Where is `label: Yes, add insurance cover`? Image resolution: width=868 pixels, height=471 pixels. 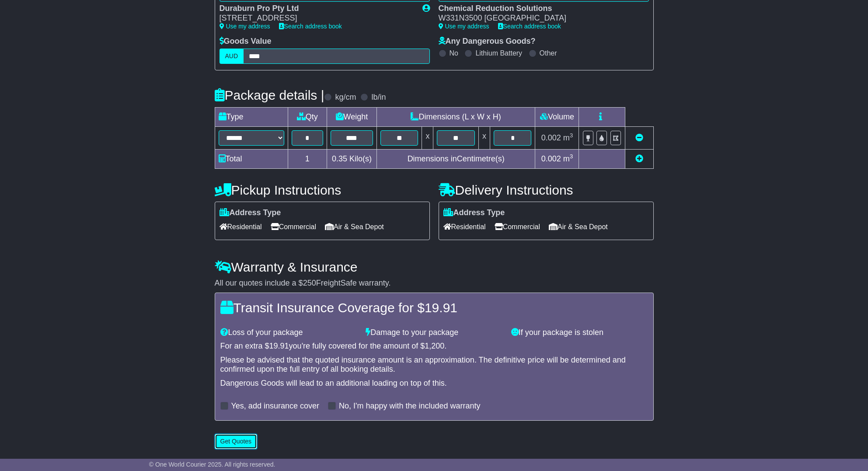 label: Yes, add insurance cover is located at coordinates (275, 406).